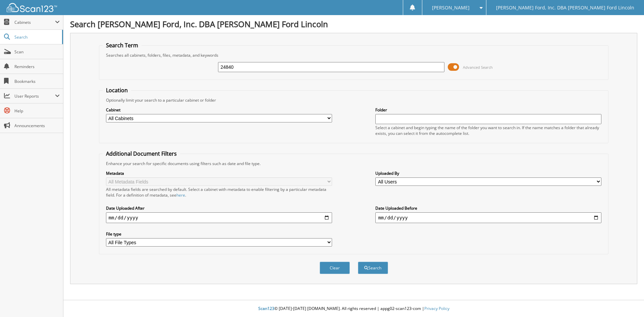 The image size is (644, 317). Describe the element at coordinates (32, 7) in the screenshot. I see `img: scan123-logo-white.svg` at that location.